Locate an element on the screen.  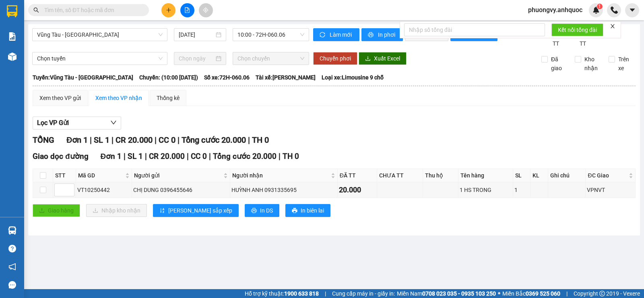
span: Loại xe: Limousine 9 chỗ is located at coordinates (353, 78).